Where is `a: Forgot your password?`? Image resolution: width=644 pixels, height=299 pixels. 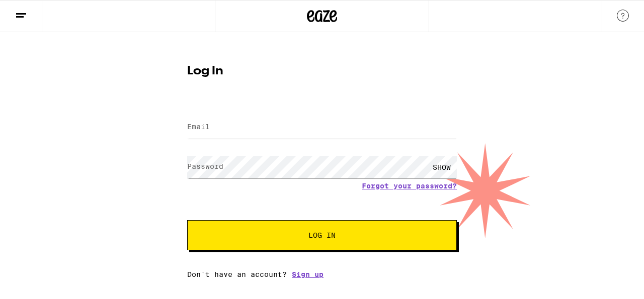
a: Forgot your password? is located at coordinates (409, 186).